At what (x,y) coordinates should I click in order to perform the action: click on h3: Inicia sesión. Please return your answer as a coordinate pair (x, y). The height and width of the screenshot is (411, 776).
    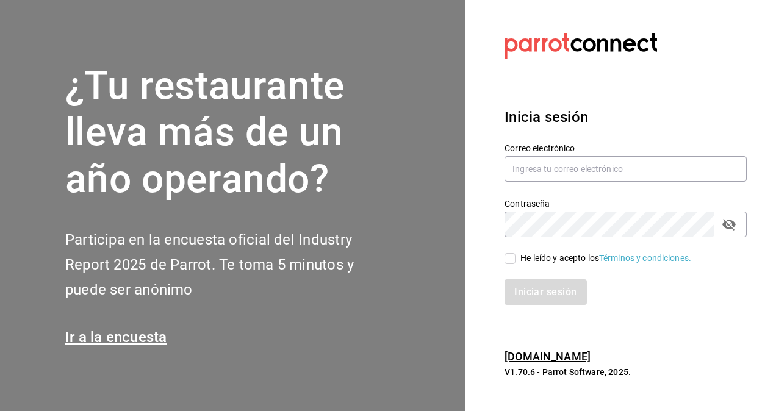
    Looking at the image, I should click on (625, 117).